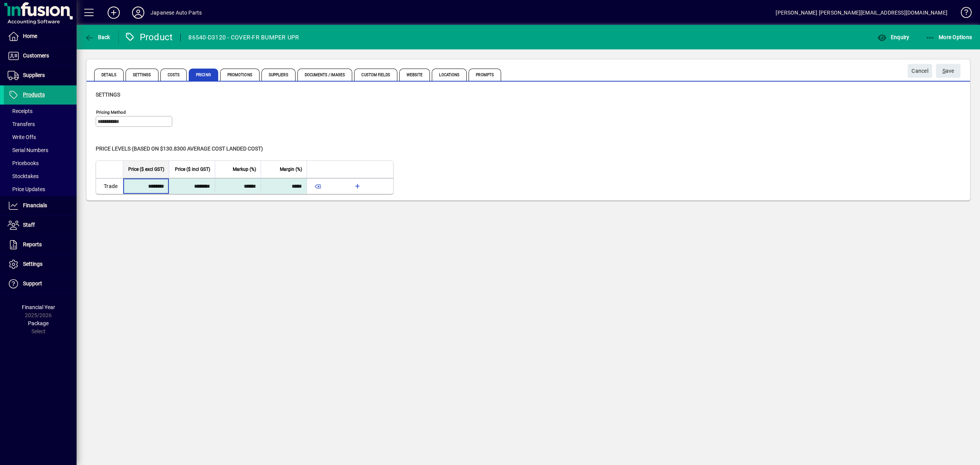 The height and width of the screenshot is (465, 980). What do you see at coordinates (29, 225) in the screenshot?
I see `span: Staff` at bounding box center [29, 225].